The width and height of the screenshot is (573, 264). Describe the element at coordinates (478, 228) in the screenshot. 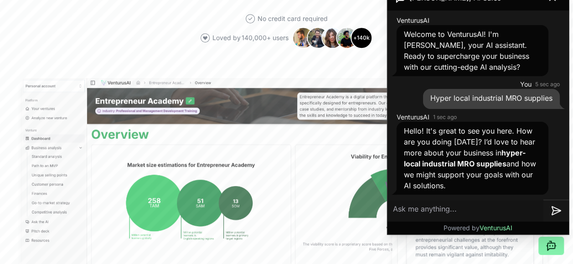

I see `p: Powered by` at that location.